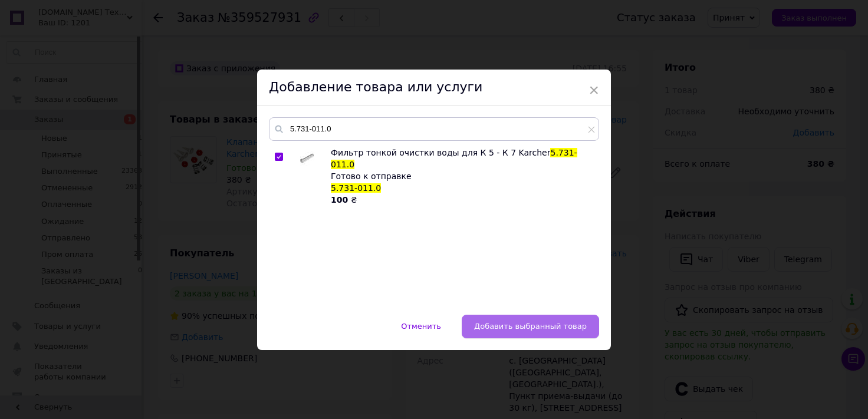  What do you see at coordinates (461, 176) in the screenshot?
I see `div: Готово к отправке` at bounding box center [461, 176].